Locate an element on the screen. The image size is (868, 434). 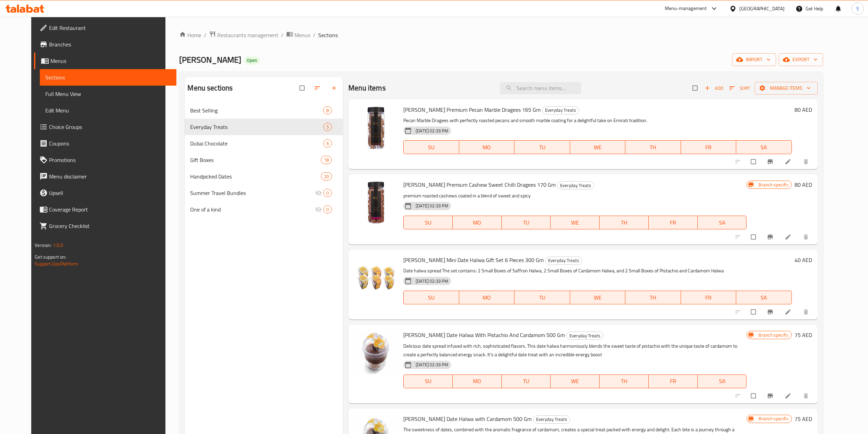
span: 0 is located at coordinates (327, 193).